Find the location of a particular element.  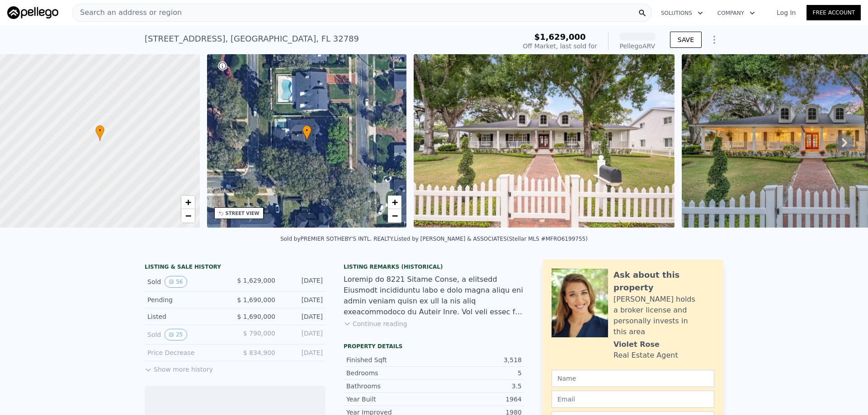

a: Log In is located at coordinates (786, 13).